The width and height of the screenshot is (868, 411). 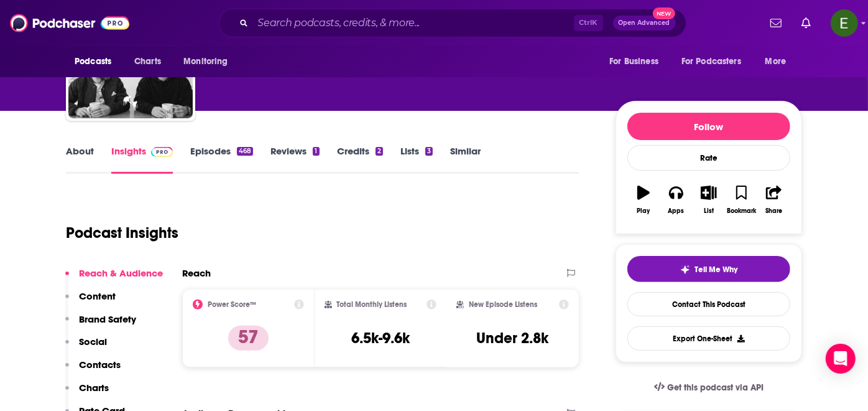 I want to click on div: 2, so click(x=379, y=151).